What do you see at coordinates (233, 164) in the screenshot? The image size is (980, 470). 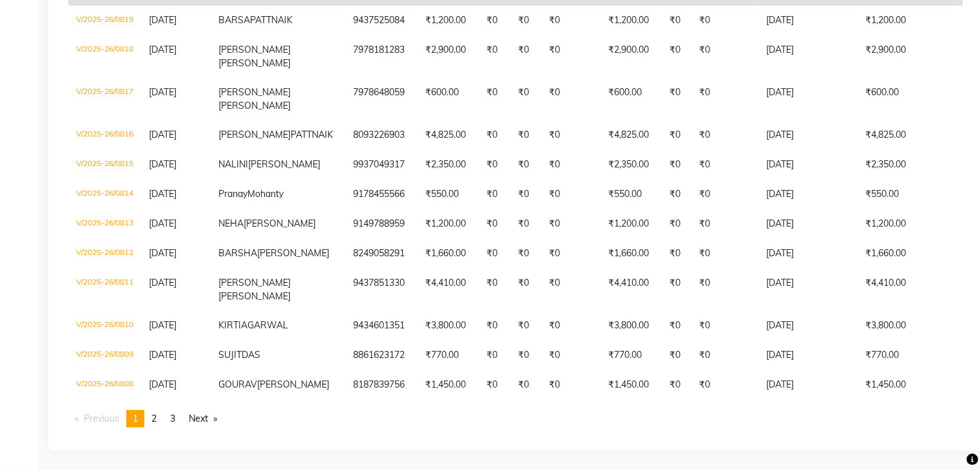 I see `span: NALINI` at bounding box center [233, 164].